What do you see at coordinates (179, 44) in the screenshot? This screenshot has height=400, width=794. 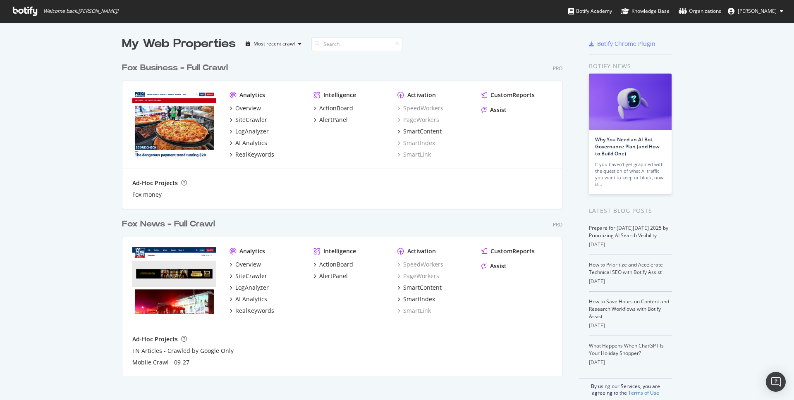 I see `div: My Web Properties` at bounding box center [179, 44].